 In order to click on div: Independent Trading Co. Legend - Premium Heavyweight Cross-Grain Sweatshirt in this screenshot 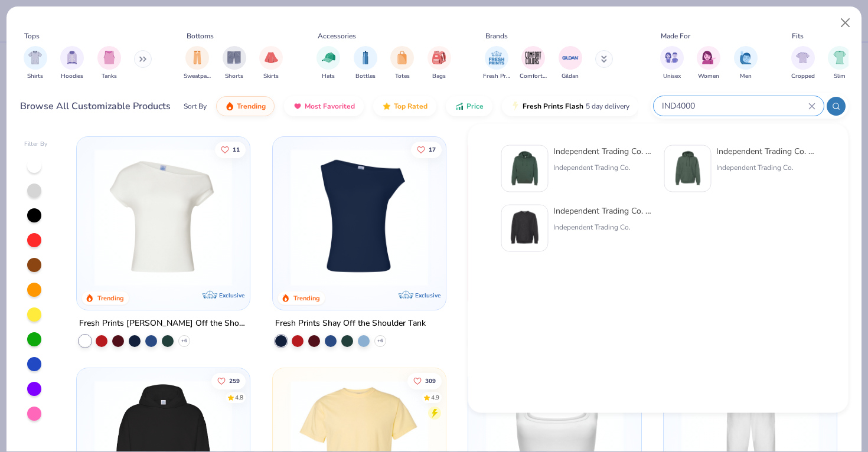, I will do `click(603, 211)`.